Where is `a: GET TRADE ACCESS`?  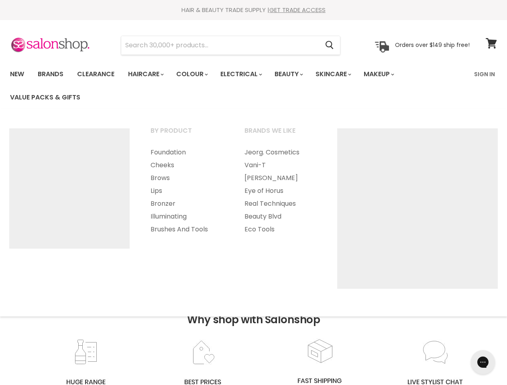
a: GET TRADE ACCESS is located at coordinates (297, 10).